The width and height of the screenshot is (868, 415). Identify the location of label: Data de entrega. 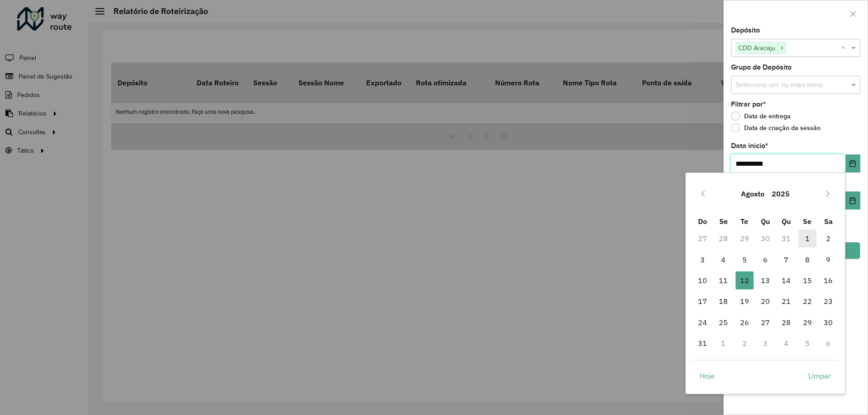
(761, 116).